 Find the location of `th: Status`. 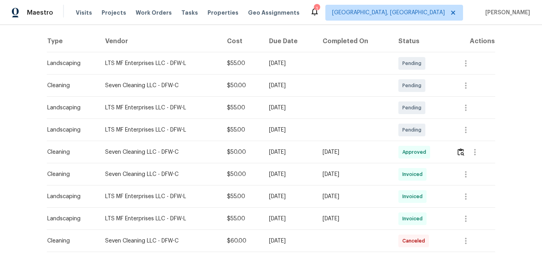

th: Status is located at coordinates (421, 41).